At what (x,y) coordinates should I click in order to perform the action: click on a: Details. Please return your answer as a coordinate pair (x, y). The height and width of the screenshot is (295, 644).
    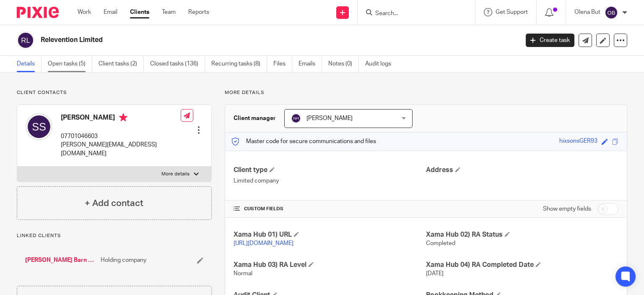
    Looking at the image, I should click on (29, 64).